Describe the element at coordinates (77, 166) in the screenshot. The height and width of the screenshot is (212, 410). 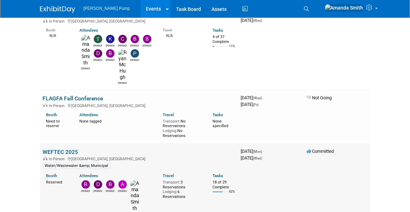
I see `div: Water/Wastewater &amp; Municipal` at that location.